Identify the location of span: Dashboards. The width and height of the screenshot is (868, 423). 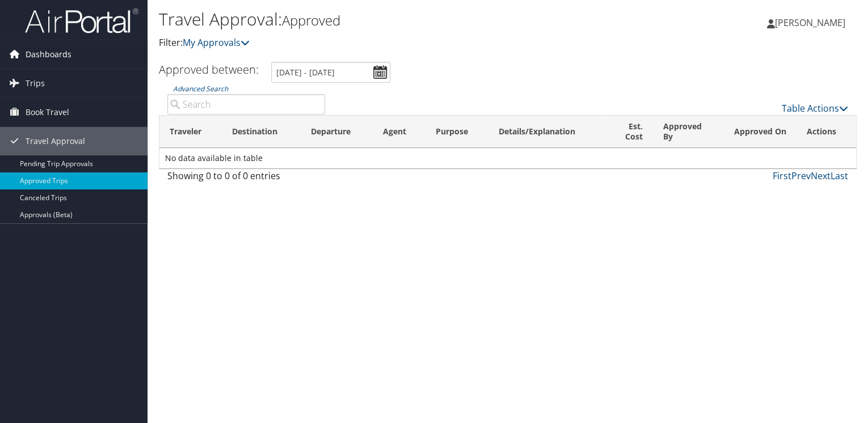
(48, 54).